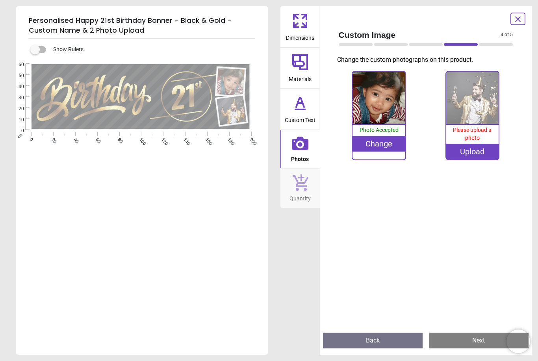 The height and width of the screenshot is (361, 538). I want to click on button: Next, so click(478, 341).